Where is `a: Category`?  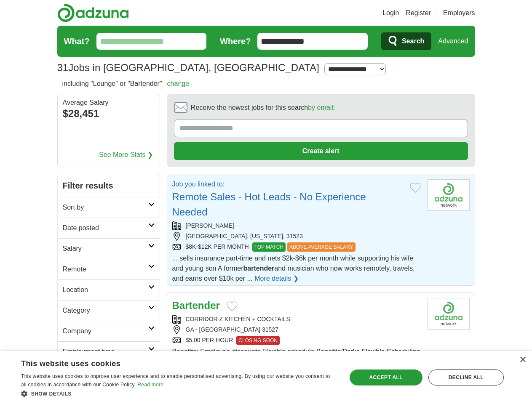 a: Category is located at coordinates (109, 310).